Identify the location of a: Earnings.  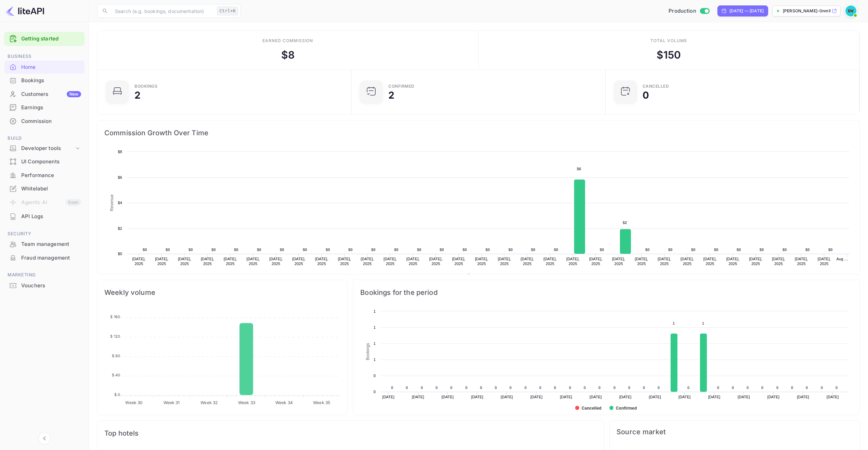
(44, 107).